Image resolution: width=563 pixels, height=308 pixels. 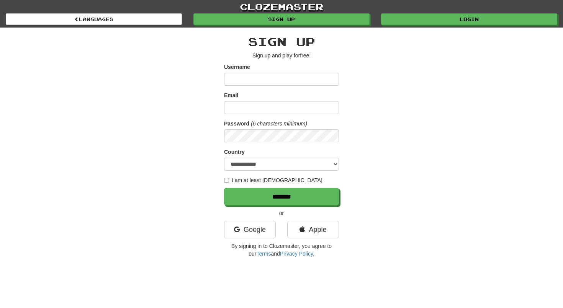 I want to click on label: Email, so click(x=231, y=95).